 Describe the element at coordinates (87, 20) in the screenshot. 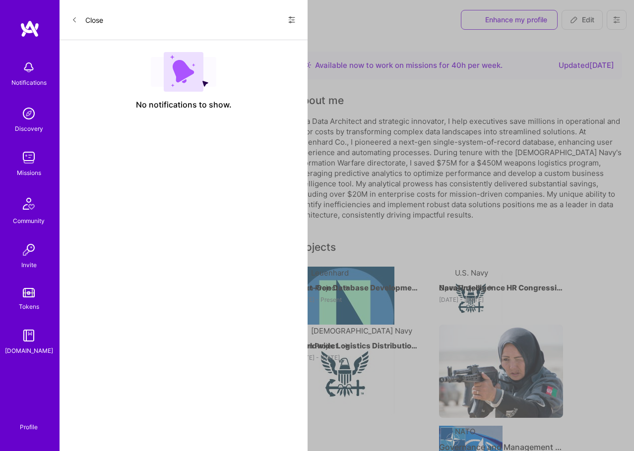

I see `button: Close` at that location.